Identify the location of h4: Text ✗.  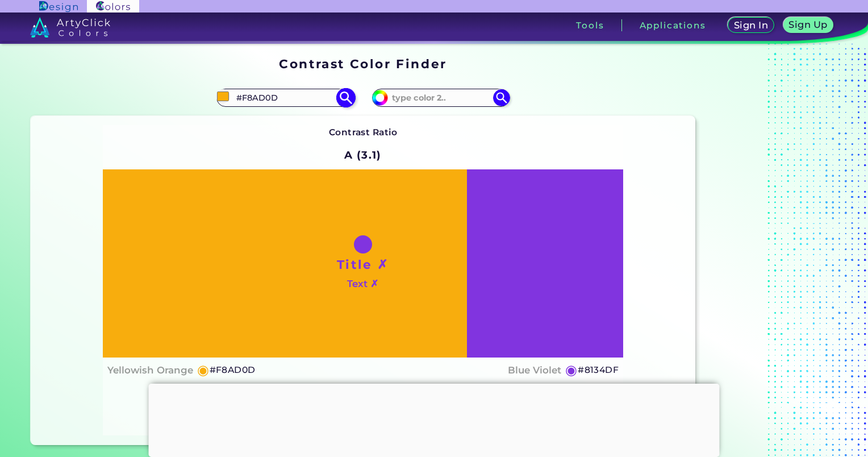
(363, 284).